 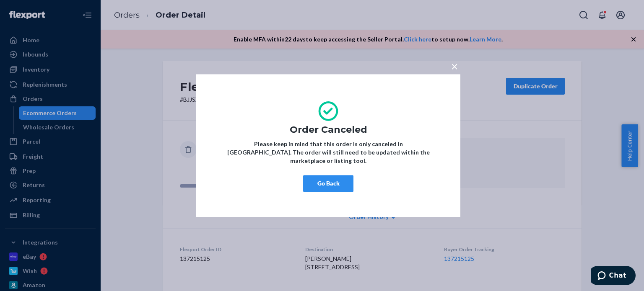 What do you see at coordinates (328, 183) in the screenshot?
I see `button: Go Back` at bounding box center [328, 183].